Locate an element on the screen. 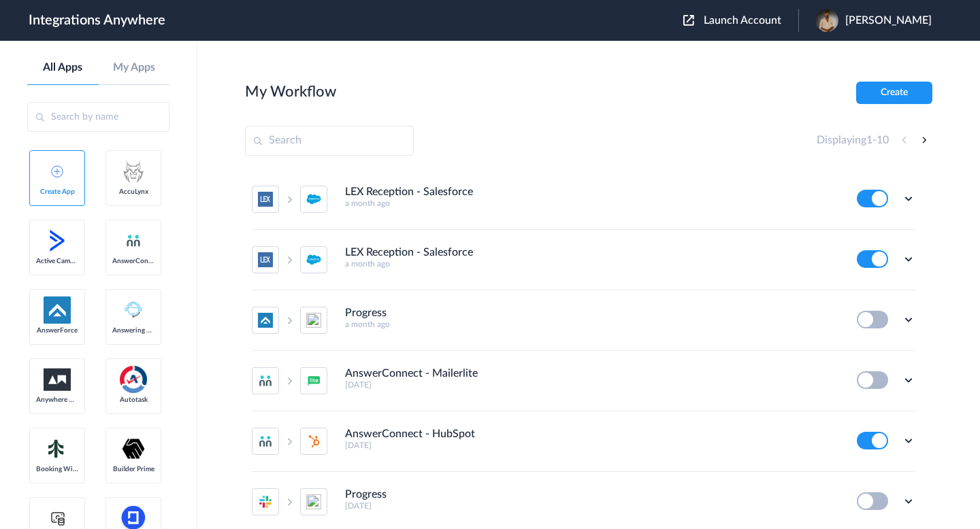  input: Search by name is located at coordinates (98, 117).